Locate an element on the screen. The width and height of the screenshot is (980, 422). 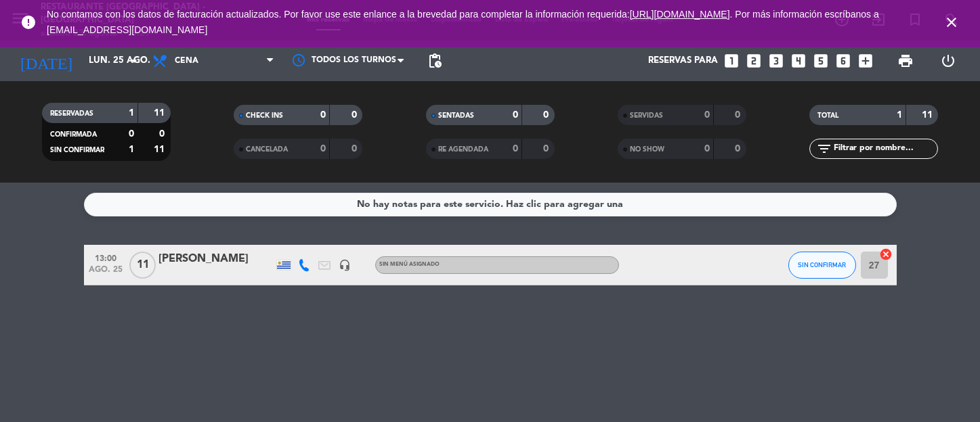
i: looks_4 is located at coordinates (799, 61).